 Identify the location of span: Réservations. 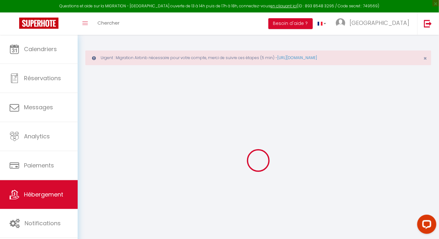
(42, 78).